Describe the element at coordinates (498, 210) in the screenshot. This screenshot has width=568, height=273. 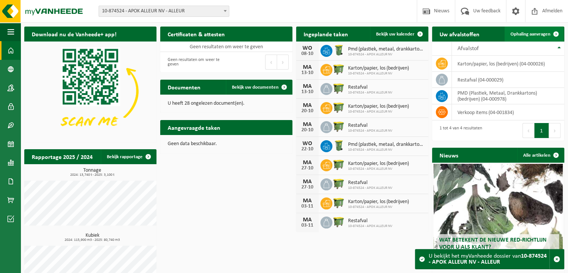
I see `a: Wat betekent de nieuwe RED-richtlijn voor u als klant?` at that location.